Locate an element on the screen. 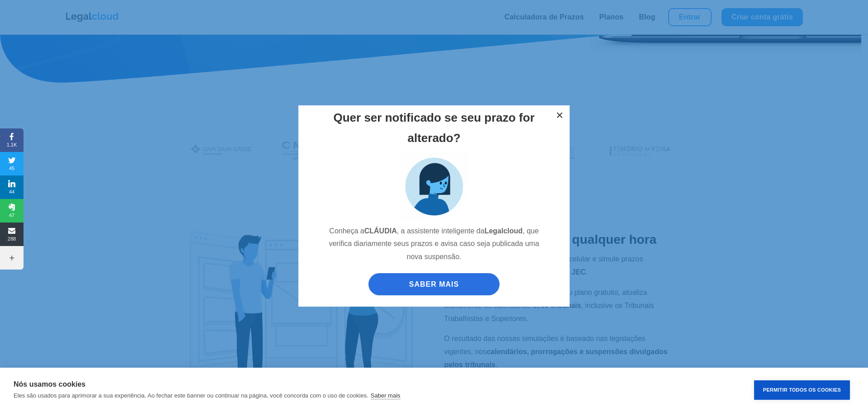 The width and height of the screenshot is (868, 412). button: Permitir Todos os Cookies is located at coordinates (802, 390).